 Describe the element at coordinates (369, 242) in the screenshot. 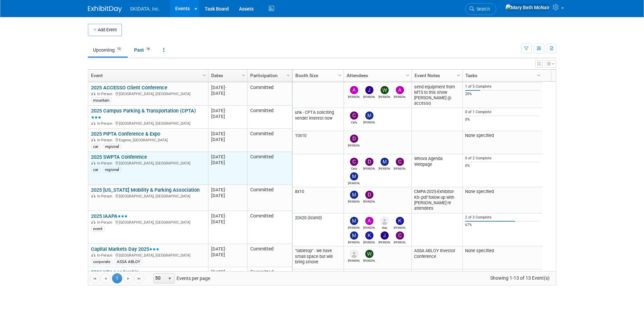

I see `div: Kim Masoner` at that location.